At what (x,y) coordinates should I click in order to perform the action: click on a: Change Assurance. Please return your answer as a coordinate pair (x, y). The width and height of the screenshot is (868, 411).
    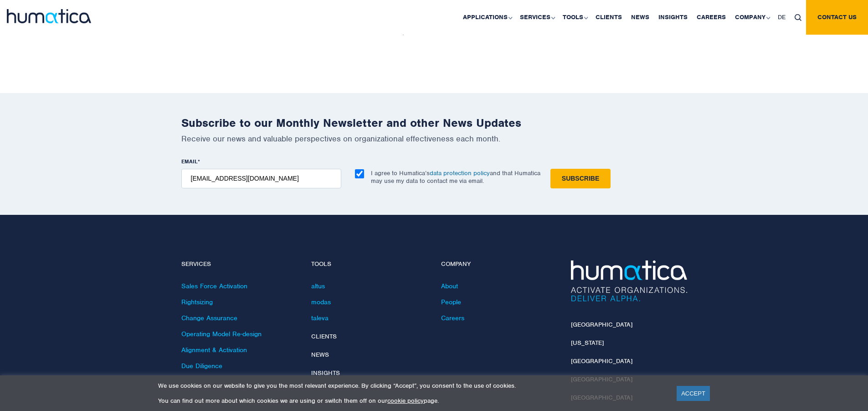
    Looking at the image, I should click on (209, 318).